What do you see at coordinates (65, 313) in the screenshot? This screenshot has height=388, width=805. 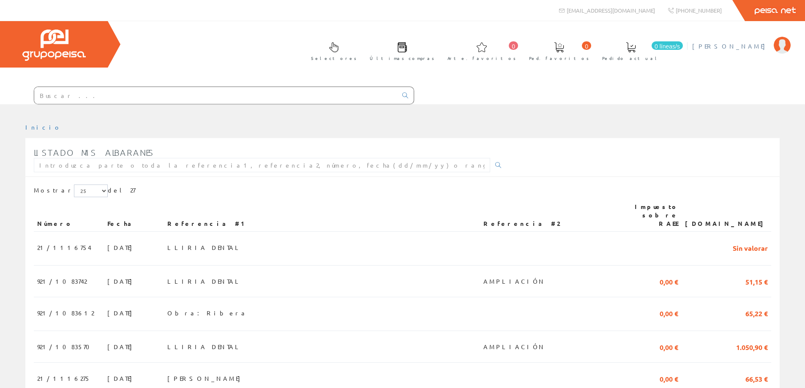 I see `font: 921/1083612` at bounding box center [65, 313].